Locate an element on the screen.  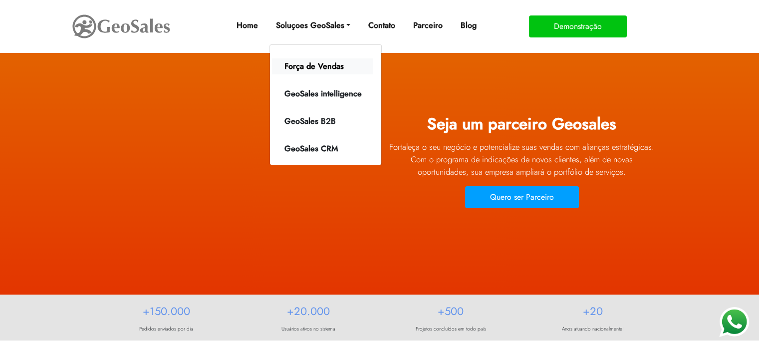
p: Usuários ativos no sistema is located at coordinates (308, 328).